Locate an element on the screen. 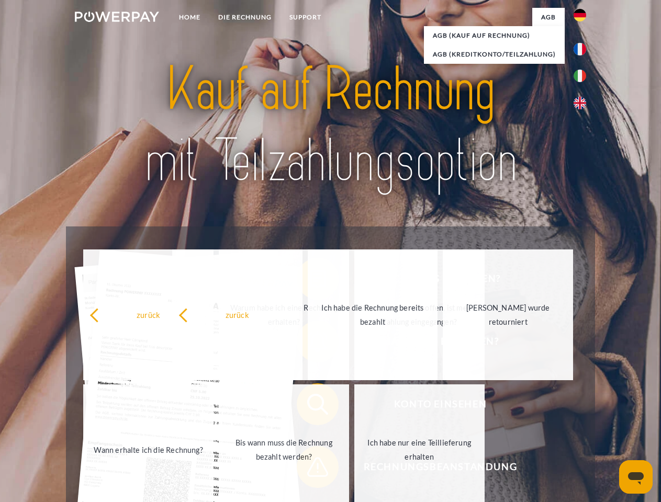 The width and height of the screenshot is (661, 502). div: Bis wann muss die Rechnung bezahlt werden? is located at coordinates (284, 450).